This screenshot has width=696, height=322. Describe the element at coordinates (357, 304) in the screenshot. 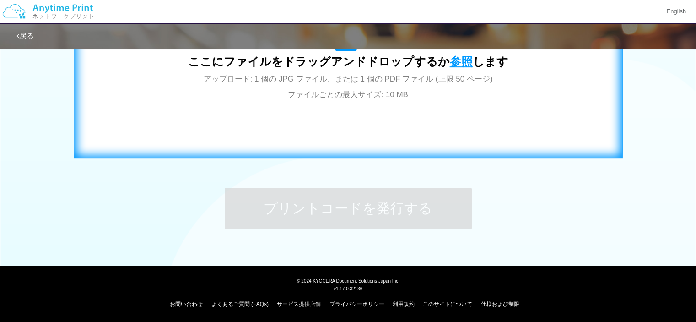

I see `a: プライバシーポリシー` at that location.